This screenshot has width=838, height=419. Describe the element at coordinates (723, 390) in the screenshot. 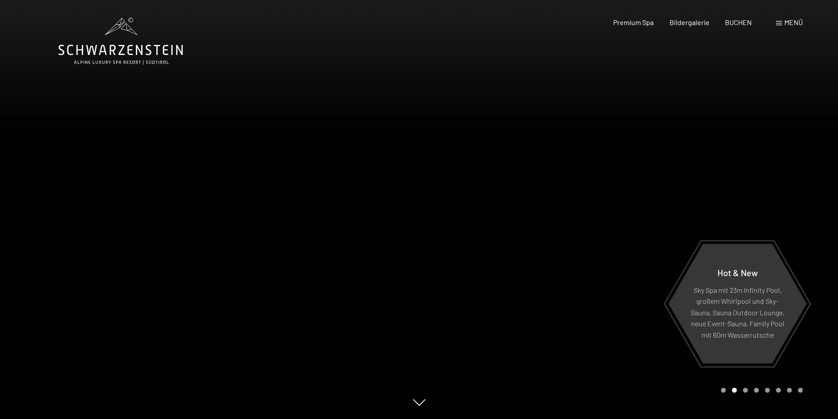

I see `div: Carousel Page 1` at that location.